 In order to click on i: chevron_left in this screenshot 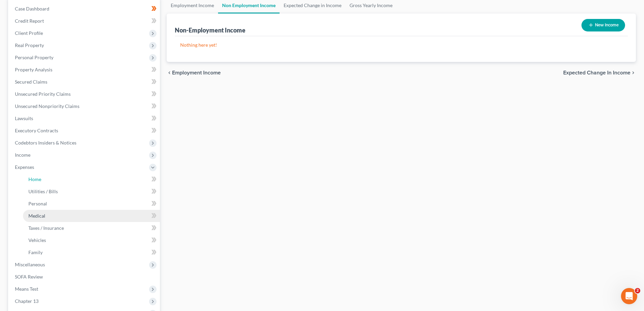, I will do `click(169, 73)`.